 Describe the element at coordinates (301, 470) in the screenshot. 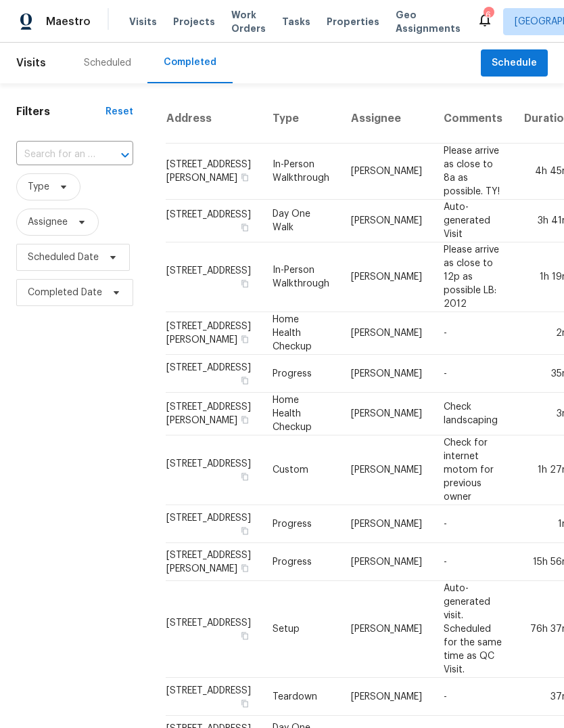

I see `td: Custom` at that location.